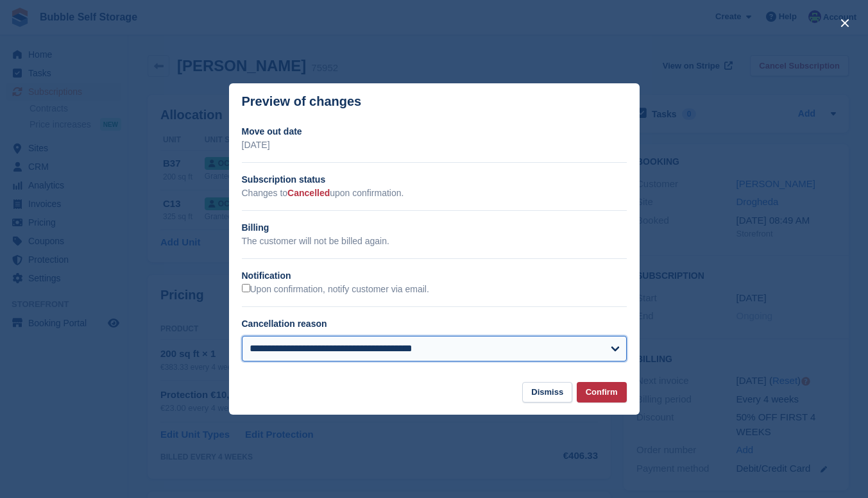 This screenshot has width=868, height=498. I want to click on button: Confirm, so click(602, 392).